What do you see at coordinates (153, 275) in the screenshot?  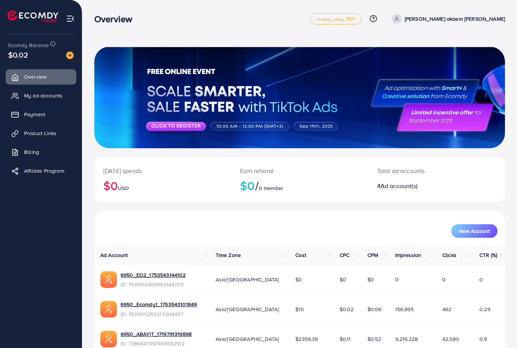 I see `a: 6950_ED2_1753543144102` at bounding box center [153, 275].